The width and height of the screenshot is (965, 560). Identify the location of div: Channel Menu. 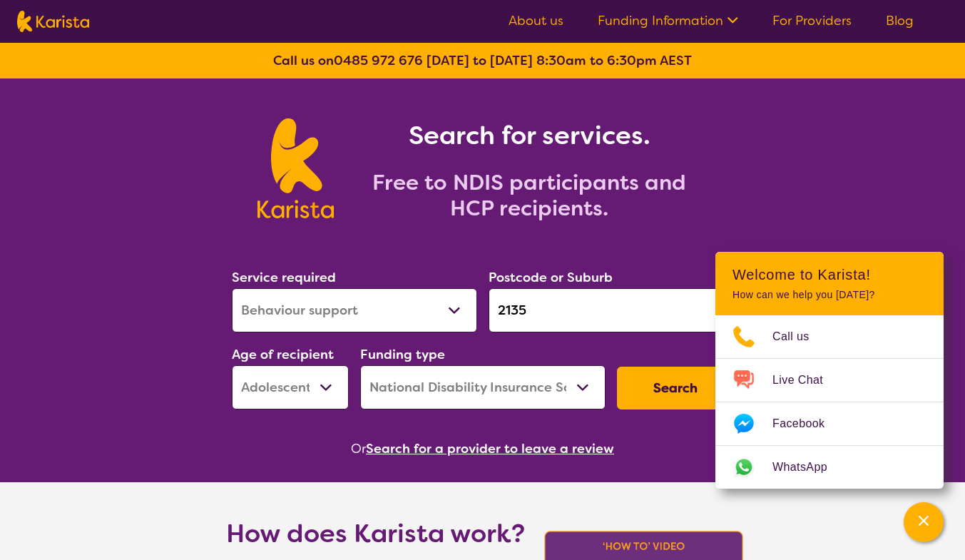
(830, 370).